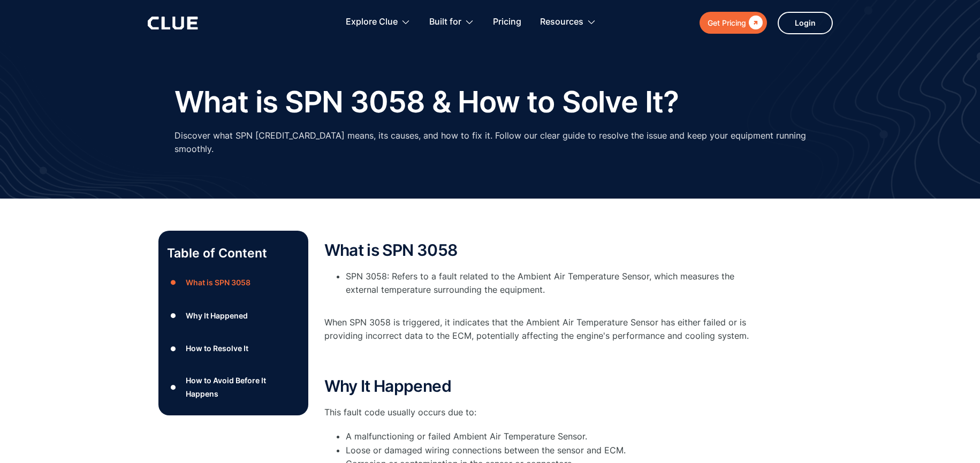  I want to click on p: Table of Content, so click(233, 253).